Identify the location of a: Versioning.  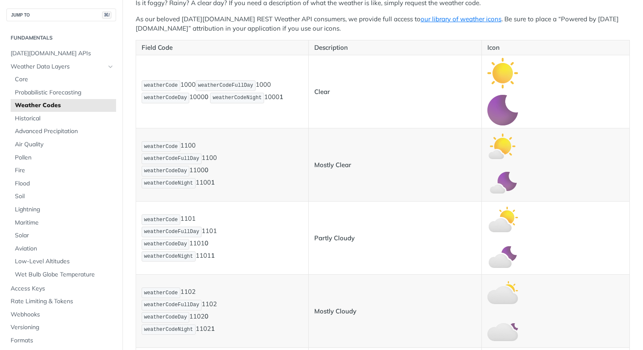
(61, 327).